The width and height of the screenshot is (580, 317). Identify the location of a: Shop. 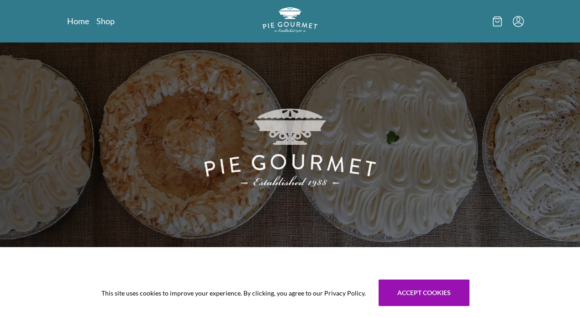
(106, 21).